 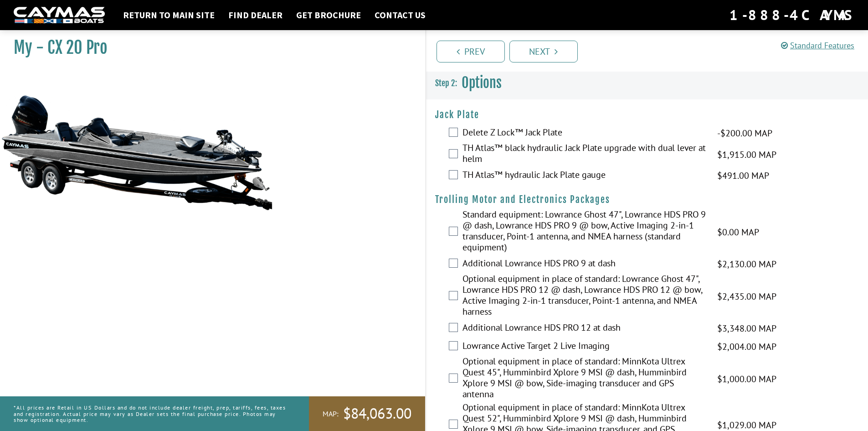 I want to click on label: Additional Lowrance HDS PRO 12 at dash, so click(x=584, y=329).